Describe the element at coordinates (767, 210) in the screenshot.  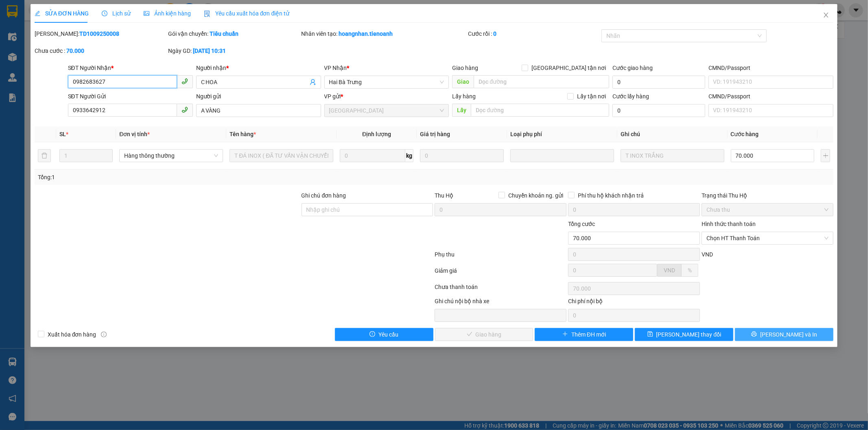
I see `span: Chưa thu` at that location.